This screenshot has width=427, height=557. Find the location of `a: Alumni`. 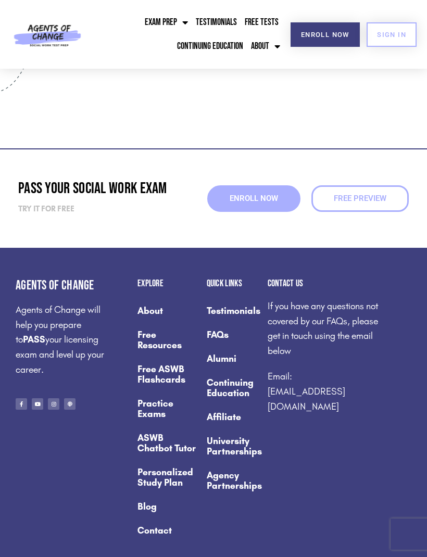

a: Alumni is located at coordinates (231, 358).